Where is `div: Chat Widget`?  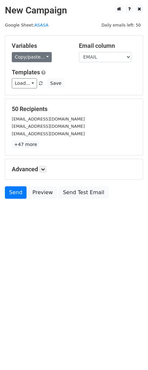 div: Chat Widget is located at coordinates (132, 355).